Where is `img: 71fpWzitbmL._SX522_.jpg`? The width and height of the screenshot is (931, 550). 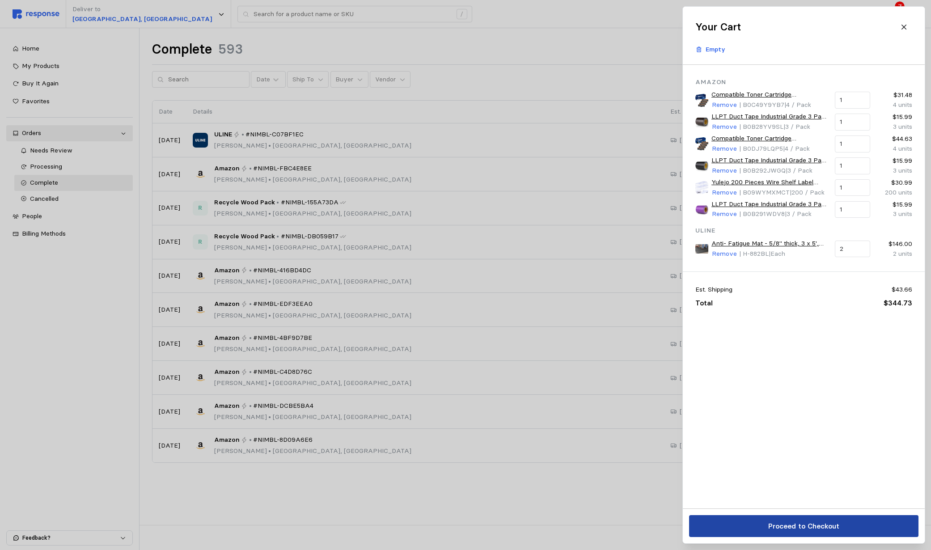 img: 71fpWzitbmL._SX522_.jpg is located at coordinates (701, 209).